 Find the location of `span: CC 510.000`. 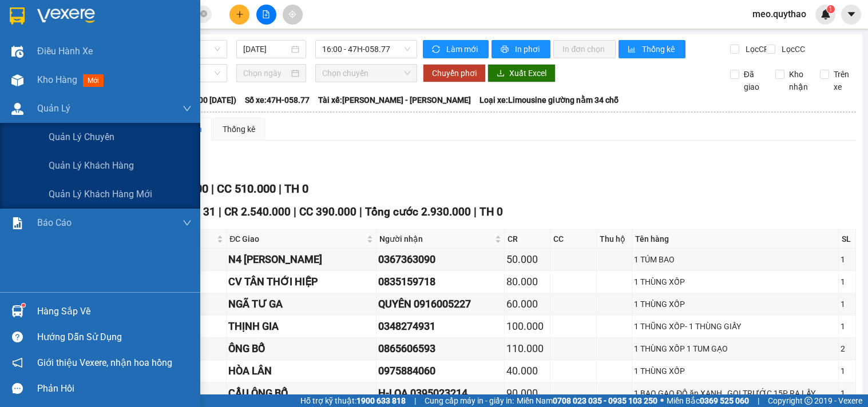

span: CC 510.000 is located at coordinates (246, 189).